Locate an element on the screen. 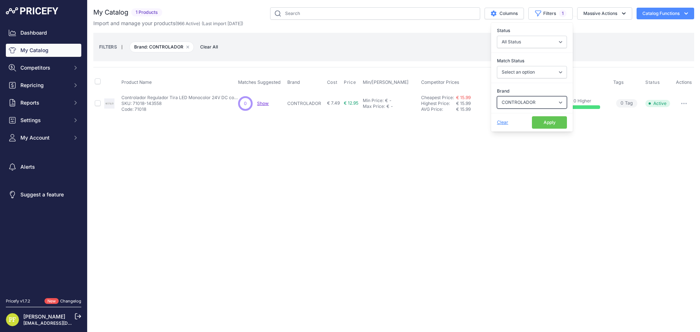 This screenshot has height=332, width=700. p: Controlador Regulador Tira LED Monocolor 24V DC compatible con Mando RF y Pulsador is located at coordinates (180, 98).